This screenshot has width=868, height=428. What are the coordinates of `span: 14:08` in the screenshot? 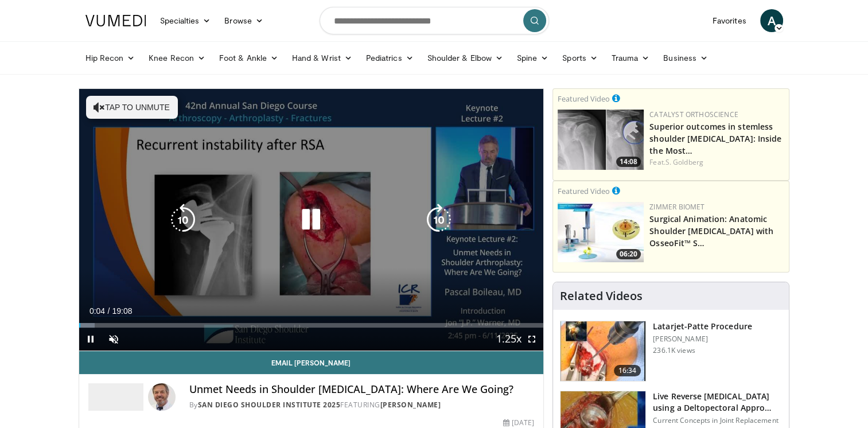 It's located at (628, 162).